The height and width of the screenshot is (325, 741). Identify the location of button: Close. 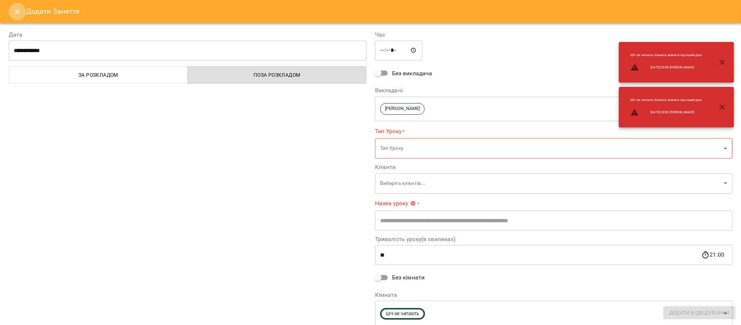
(17, 12).